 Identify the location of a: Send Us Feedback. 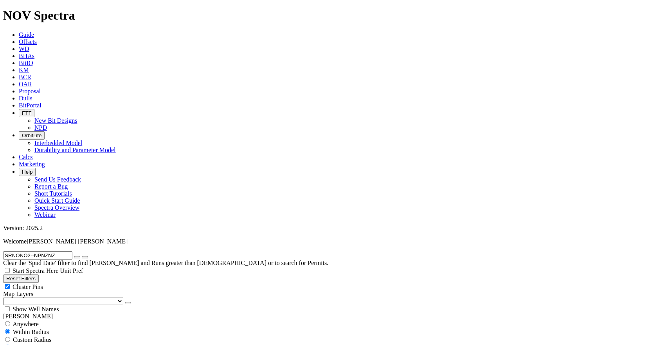
(58, 179).